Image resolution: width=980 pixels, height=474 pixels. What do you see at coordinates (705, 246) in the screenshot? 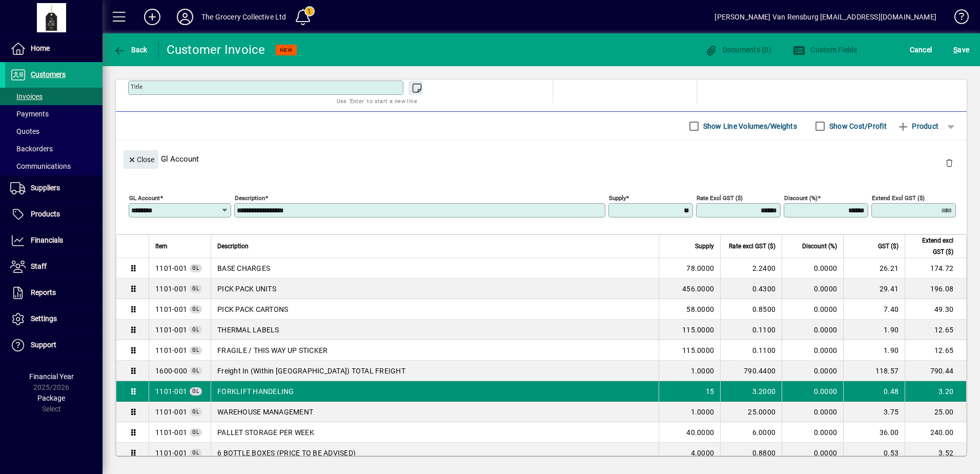
I see `span: Supply` at bounding box center [705, 246].